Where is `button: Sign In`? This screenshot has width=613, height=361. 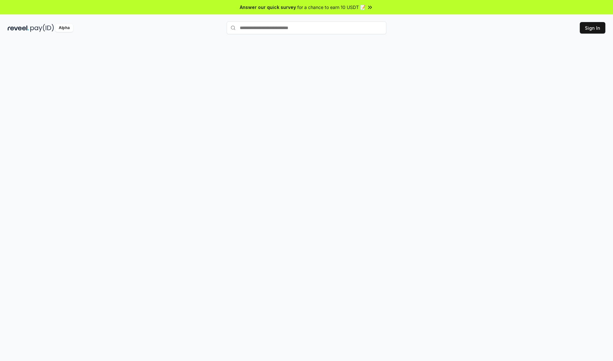 button: Sign In is located at coordinates (593, 28).